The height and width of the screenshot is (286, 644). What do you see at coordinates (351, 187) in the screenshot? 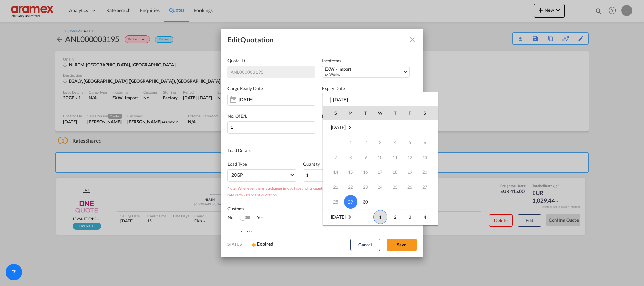
I see `td: Monday September 22 2025` at bounding box center [351, 187].